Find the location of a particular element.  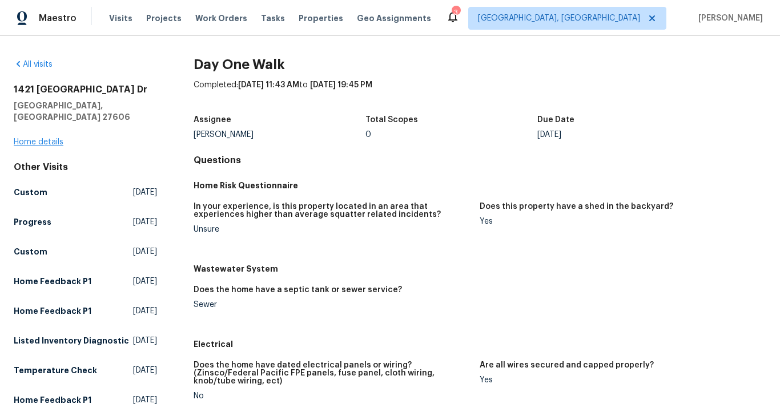

div: Sewer is located at coordinates (332, 305).